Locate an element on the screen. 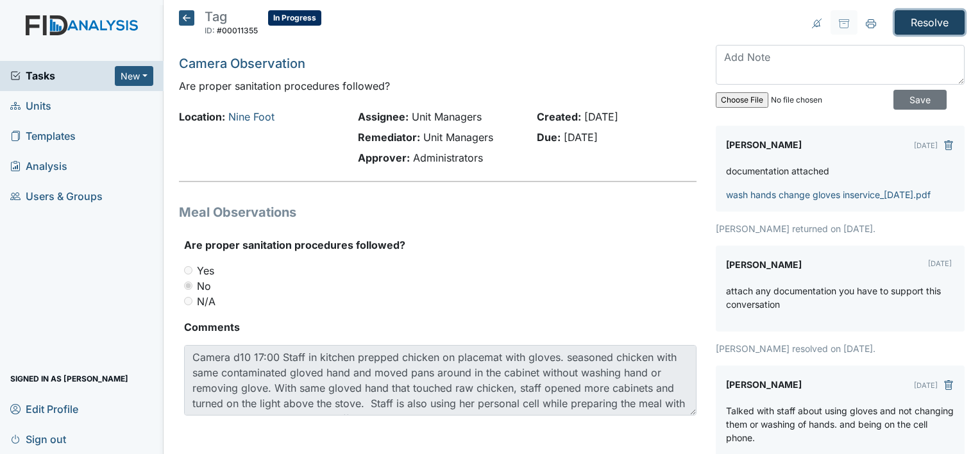 The height and width of the screenshot is (454, 980). h1: Meal Observations is located at coordinates (437, 213).